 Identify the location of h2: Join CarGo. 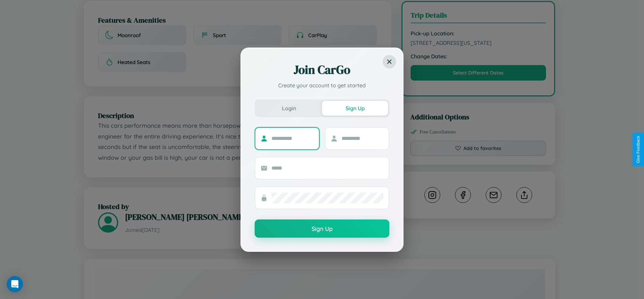
(322, 70).